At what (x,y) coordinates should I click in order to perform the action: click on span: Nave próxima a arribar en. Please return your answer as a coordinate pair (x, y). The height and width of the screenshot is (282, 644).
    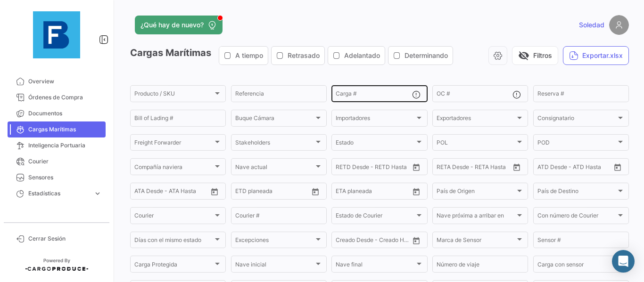
    Looking at the image, I should click on (476, 217).